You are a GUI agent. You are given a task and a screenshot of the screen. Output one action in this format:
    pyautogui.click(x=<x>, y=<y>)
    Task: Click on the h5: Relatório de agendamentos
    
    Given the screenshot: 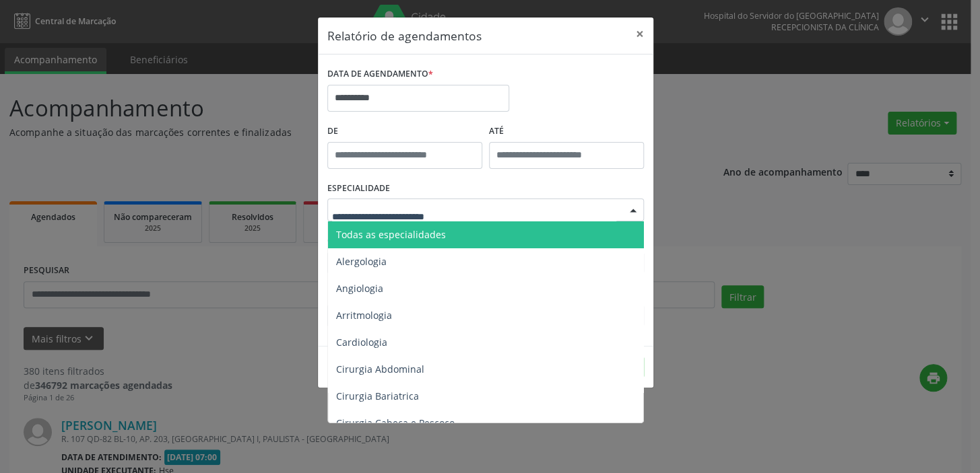 What is the action you would take?
    pyautogui.click(x=404, y=36)
    